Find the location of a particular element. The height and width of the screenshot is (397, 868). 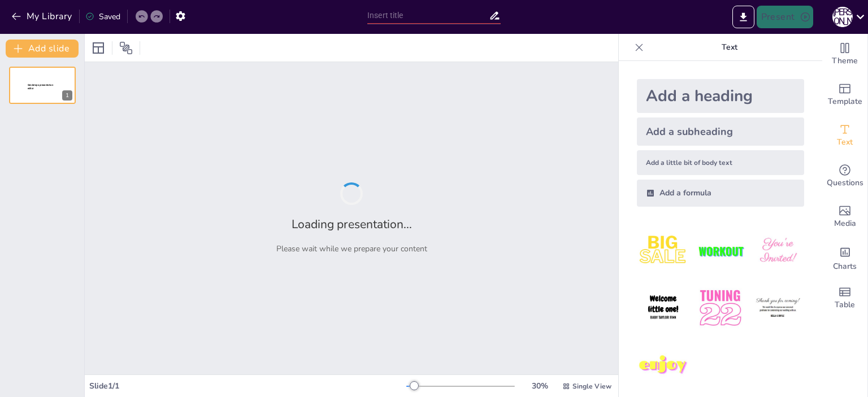

button: Present is located at coordinates (785, 17).